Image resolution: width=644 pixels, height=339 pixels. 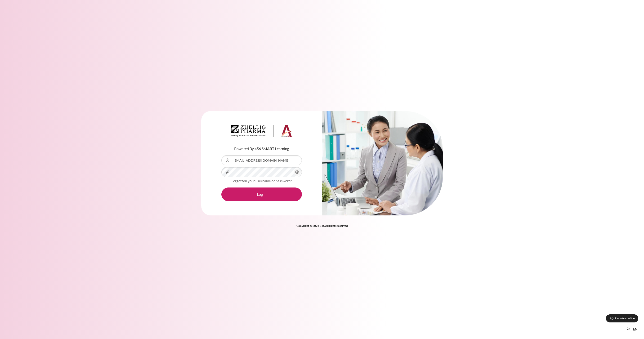 I want to click on button: Log in, so click(x=262, y=195).